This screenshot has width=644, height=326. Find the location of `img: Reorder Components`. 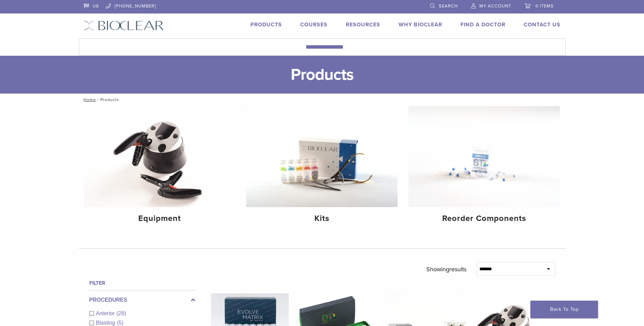

img: Reorder Components is located at coordinates (484, 156).